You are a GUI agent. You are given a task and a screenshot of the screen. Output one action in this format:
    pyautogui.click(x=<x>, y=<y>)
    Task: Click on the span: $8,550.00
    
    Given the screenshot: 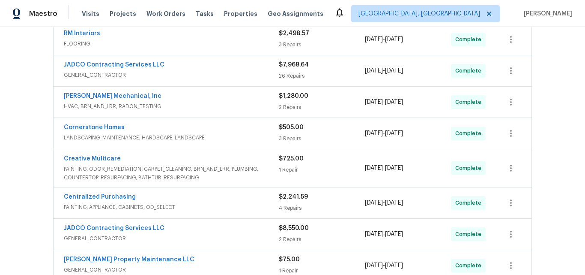 What is the action you would take?
    pyautogui.click(x=294, y=228)
    